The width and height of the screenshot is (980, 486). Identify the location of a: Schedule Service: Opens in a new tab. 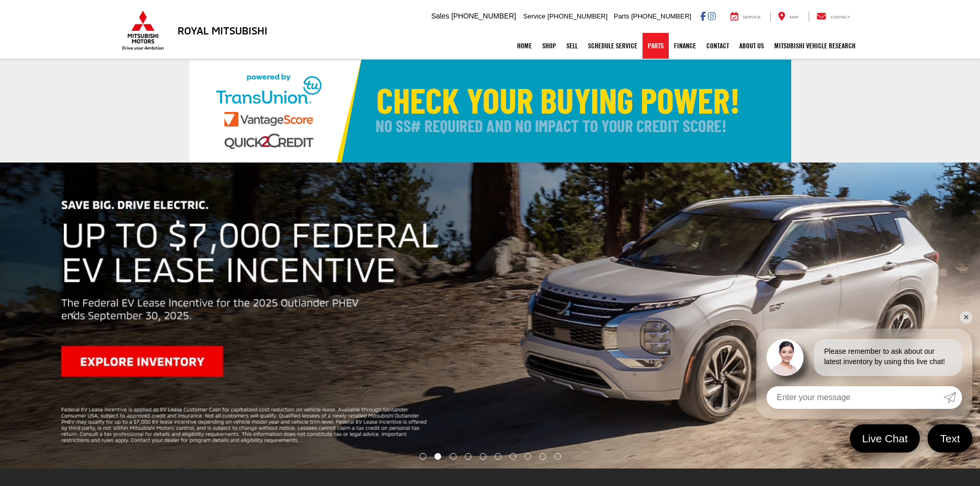
(612, 46).